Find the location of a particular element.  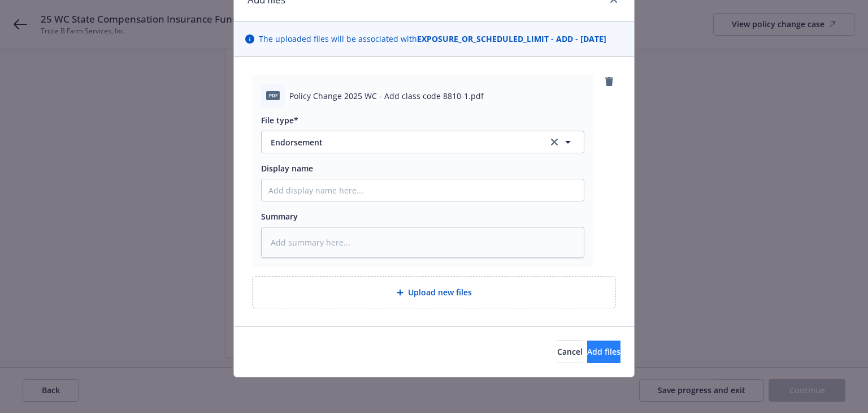

button: Cancel is located at coordinates (570, 352).